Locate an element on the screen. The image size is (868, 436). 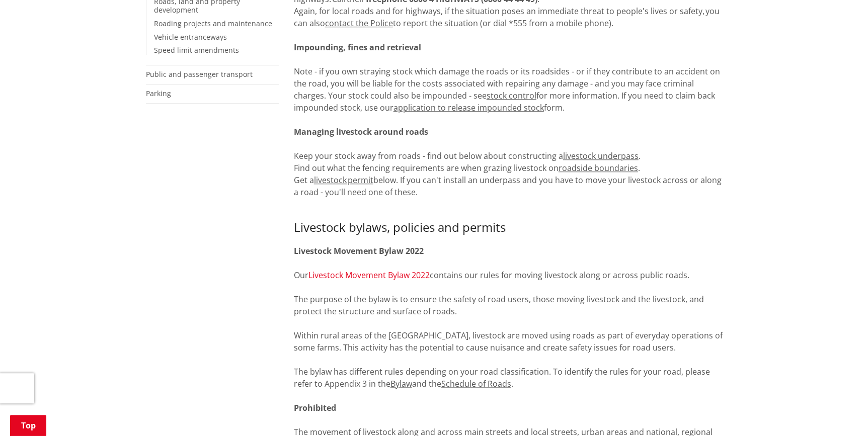
strong: Prohibited is located at coordinates (315, 408).